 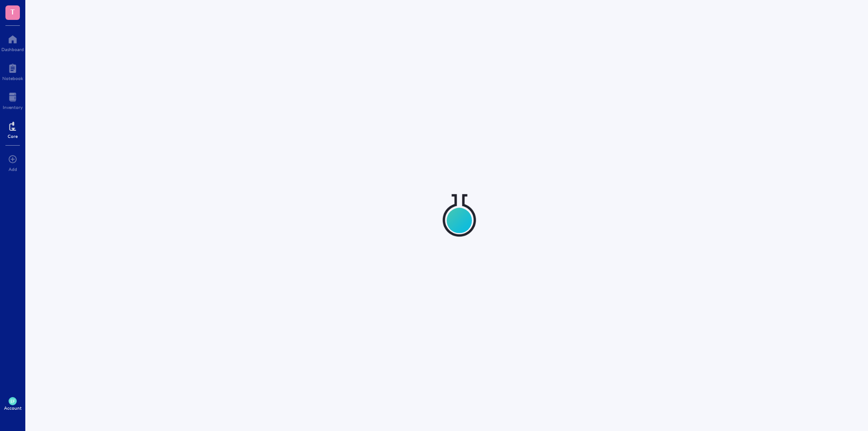 What do you see at coordinates (13, 50) in the screenshot?
I see `div: Dashboard` at bounding box center [13, 50].